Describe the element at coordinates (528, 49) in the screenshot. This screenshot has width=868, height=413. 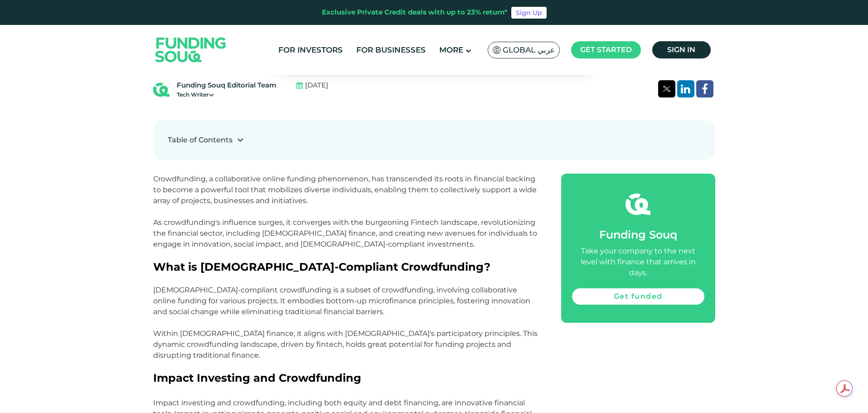
I see `span: Global عربي` at that location.